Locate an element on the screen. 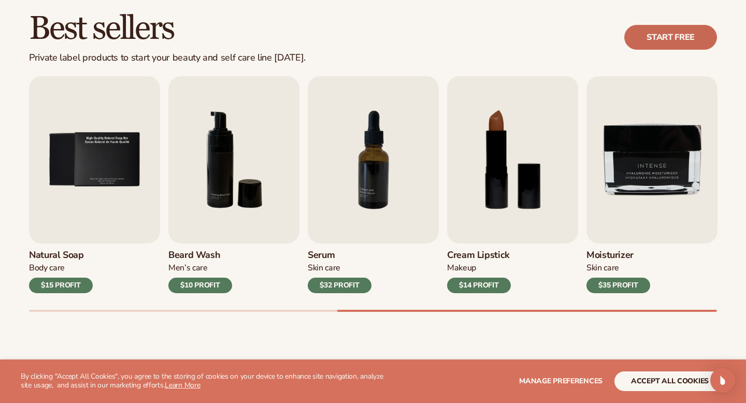  div: $32 PROFIT is located at coordinates (339, 285).